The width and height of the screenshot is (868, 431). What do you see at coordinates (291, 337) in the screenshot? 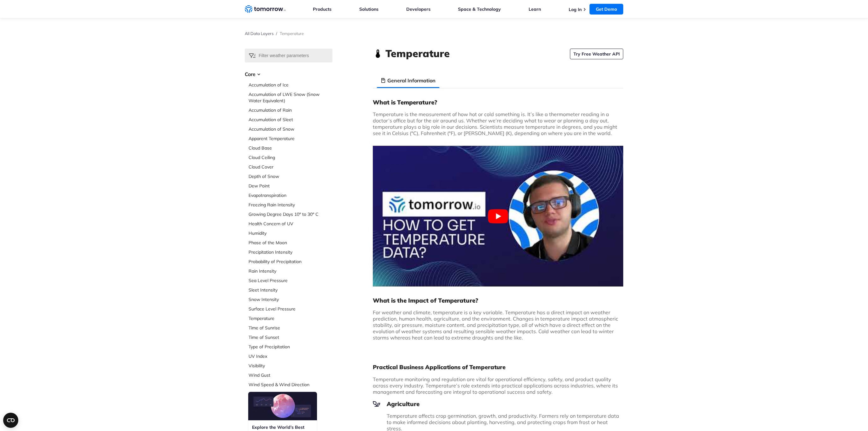
I see `a: Time of Sunset` at bounding box center [291, 337].